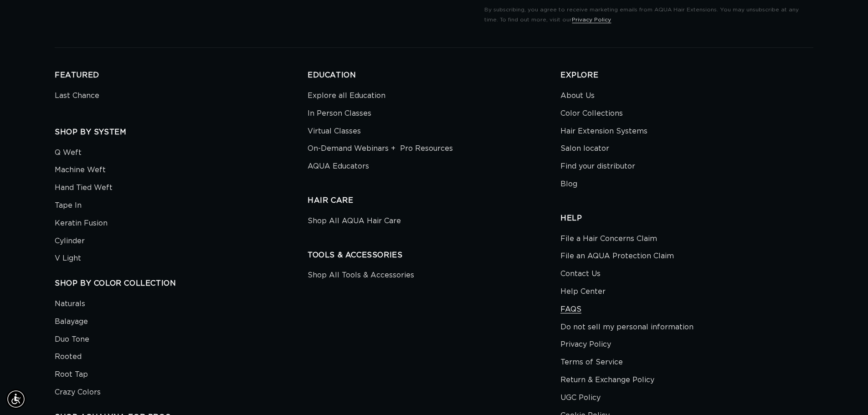 The width and height of the screenshot is (868, 415). What do you see at coordinates (434, 75) in the screenshot?
I see `h2: EDUCATION` at bounding box center [434, 75].